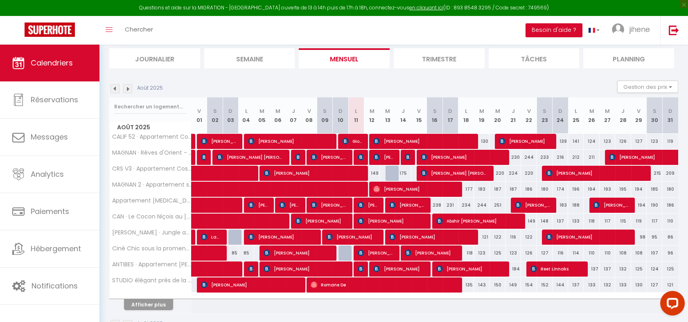  Describe the element at coordinates (544, 157) in the screenshot. I see `div: 233` at that location.